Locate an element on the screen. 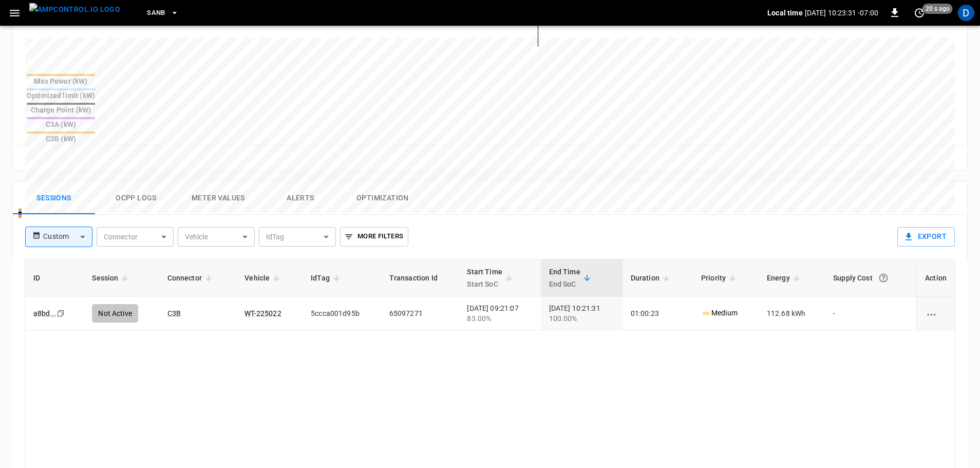 This screenshot has height=468, width=980. span: Connector is located at coordinates (191, 278).